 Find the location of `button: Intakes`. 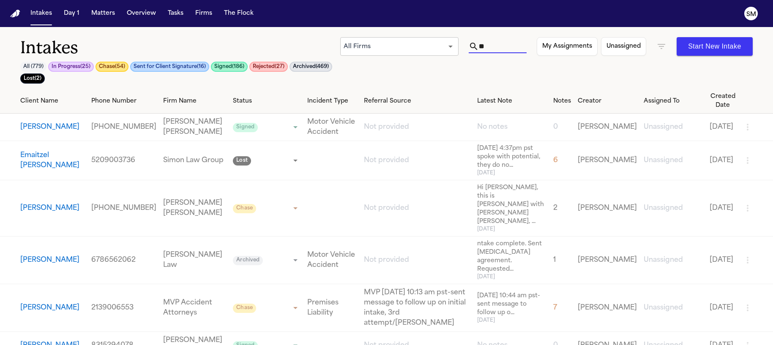

button: Intakes is located at coordinates (41, 14).